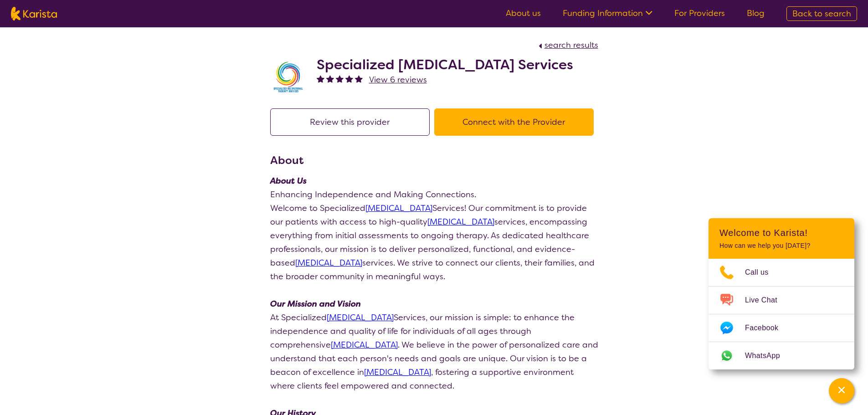 The height and width of the screenshot is (415, 868). What do you see at coordinates (398, 80) in the screenshot?
I see `a: View 6 reviews` at bounding box center [398, 80].